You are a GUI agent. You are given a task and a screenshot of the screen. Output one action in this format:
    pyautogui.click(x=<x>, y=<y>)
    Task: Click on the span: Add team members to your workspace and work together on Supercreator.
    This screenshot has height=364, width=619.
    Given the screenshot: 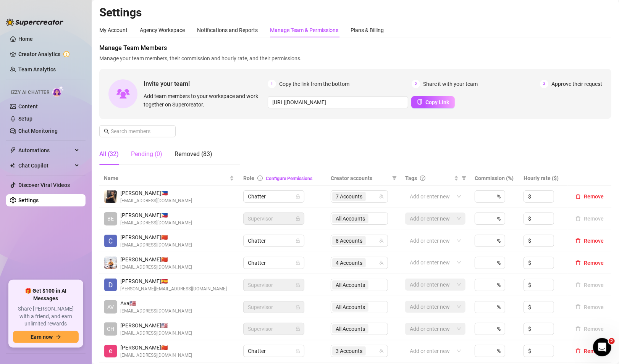 What is the action you would take?
    pyautogui.click(x=204, y=100)
    